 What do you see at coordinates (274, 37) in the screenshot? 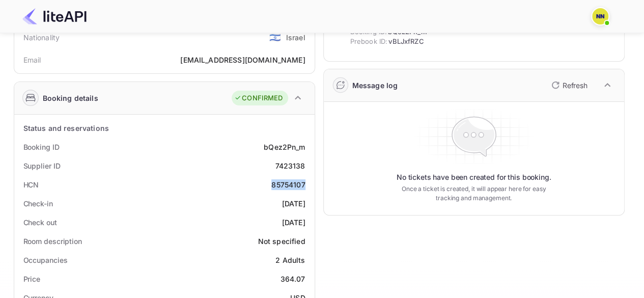
I see `span: United States` at bounding box center [274, 37].